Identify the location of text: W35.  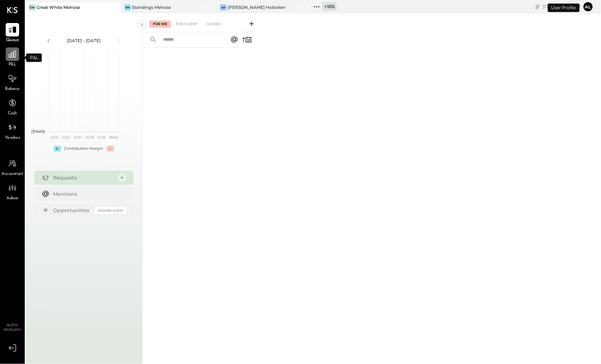
(54, 137).